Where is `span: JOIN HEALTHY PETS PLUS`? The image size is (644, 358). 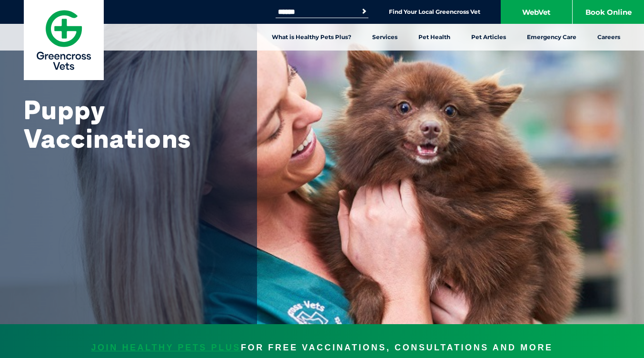 span: JOIN HEALTHY PETS PLUS is located at coordinates (165, 348).